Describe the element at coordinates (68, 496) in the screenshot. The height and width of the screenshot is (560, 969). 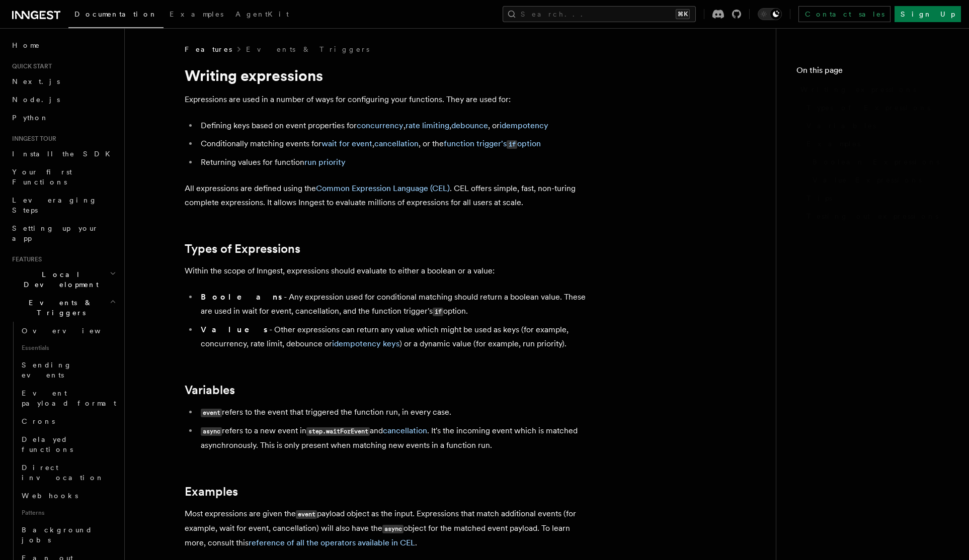
I see `a: Webhooks` at that location.